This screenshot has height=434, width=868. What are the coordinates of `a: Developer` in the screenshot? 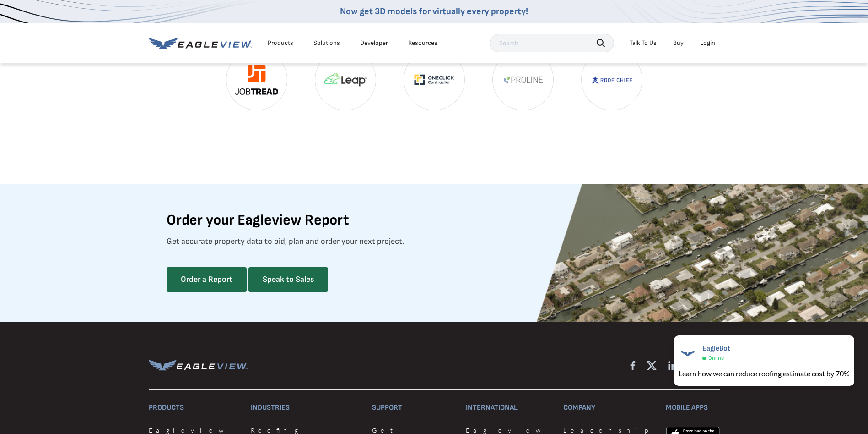 It's located at (374, 43).